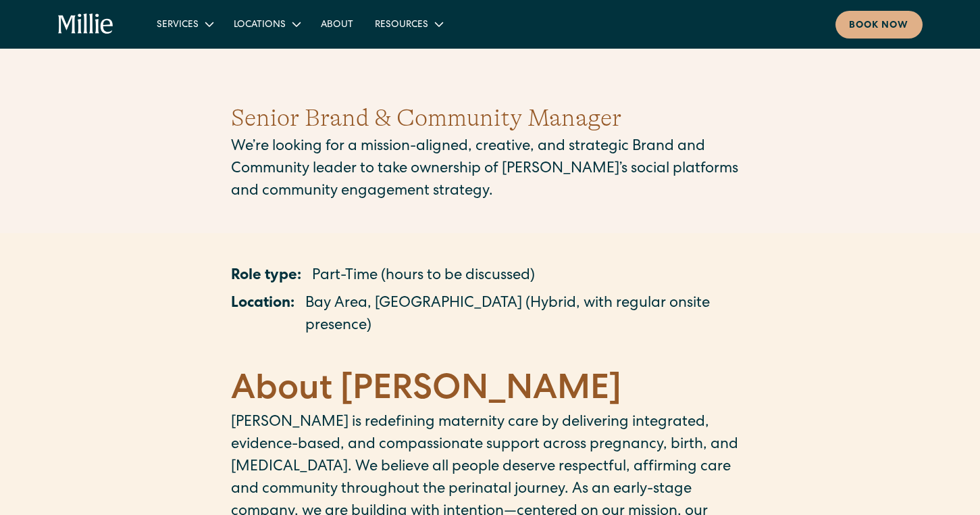  What do you see at coordinates (266, 276) in the screenshot?
I see `p: Role type:` at bounding box center [266, 276].